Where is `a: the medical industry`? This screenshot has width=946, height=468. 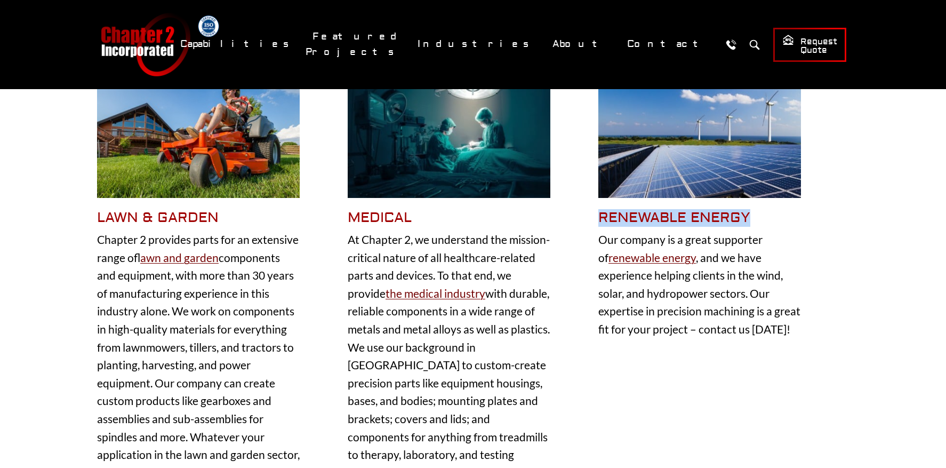 a: the medical industry is located at coordinates (435, 293).